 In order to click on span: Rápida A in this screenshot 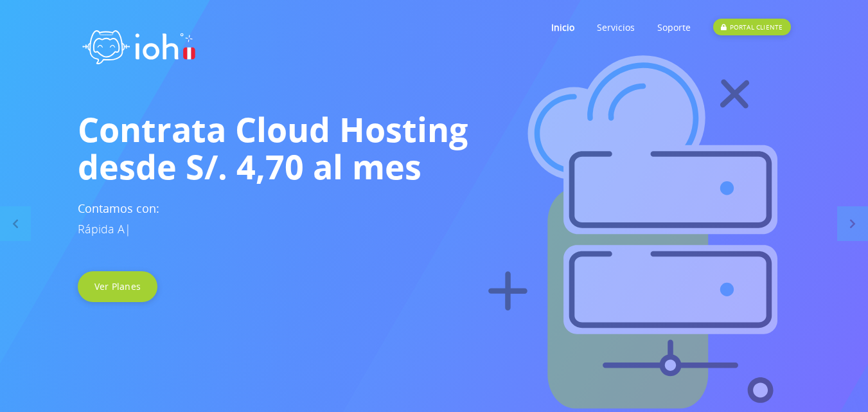, I will do `click(101, 229)`.